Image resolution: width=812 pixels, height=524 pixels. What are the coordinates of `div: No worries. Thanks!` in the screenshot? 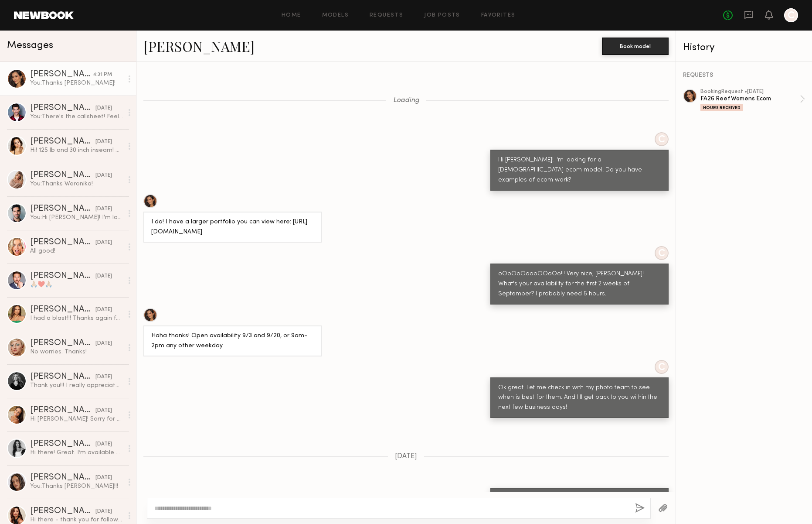 It's located at (77, 352).